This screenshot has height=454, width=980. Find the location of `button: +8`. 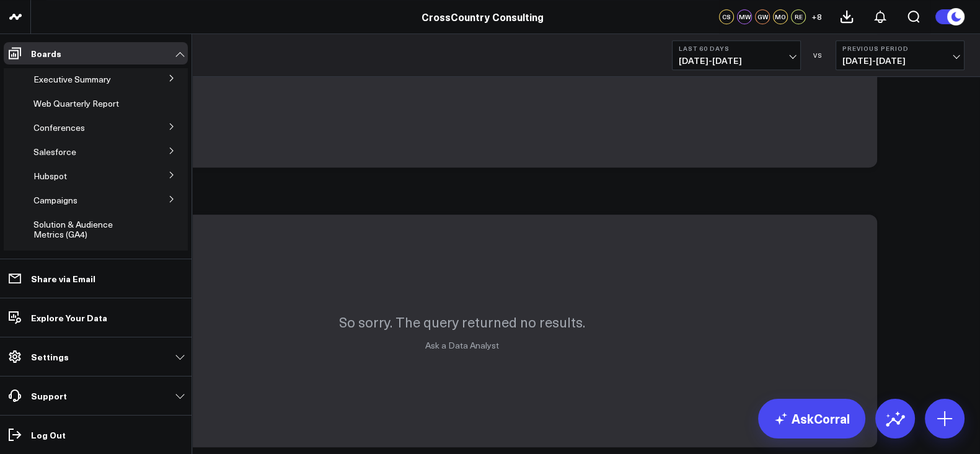

button: +8 is located at coordinates (816, 17).